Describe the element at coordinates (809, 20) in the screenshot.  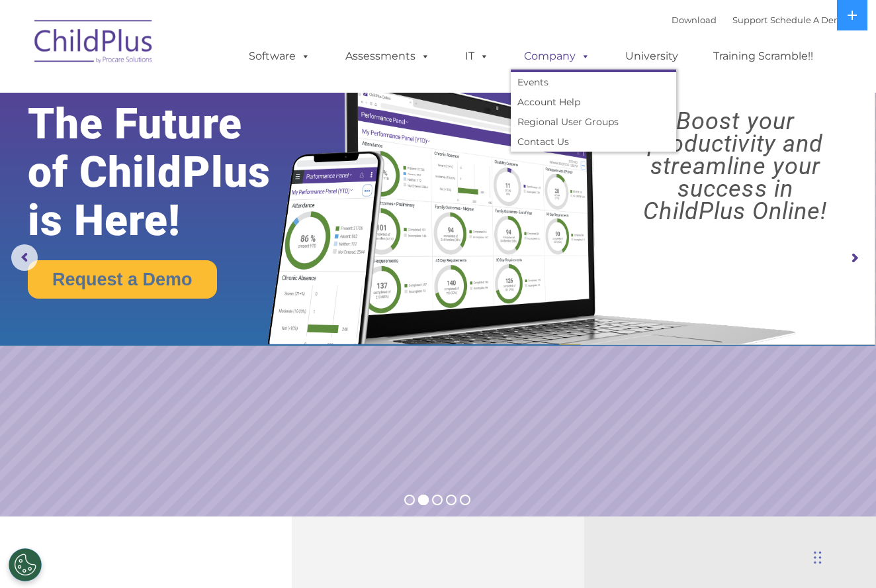
I see `a: Schedule A Demo` at that location.